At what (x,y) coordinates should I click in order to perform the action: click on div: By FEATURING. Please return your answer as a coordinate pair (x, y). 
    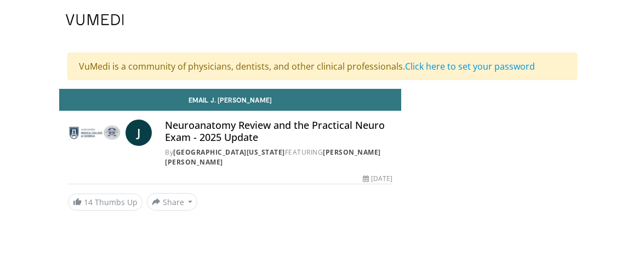
    Looking at the image, I should click on (279, 158).